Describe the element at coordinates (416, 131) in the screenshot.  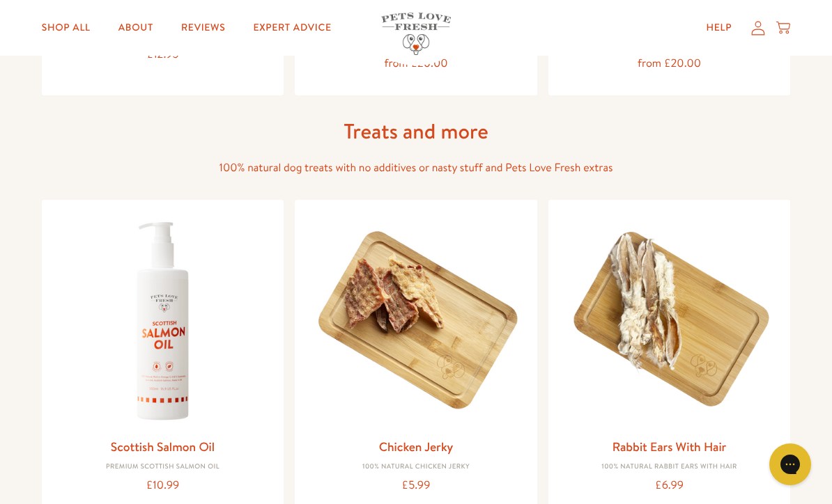
I see `h1: Treats and more` at that location.